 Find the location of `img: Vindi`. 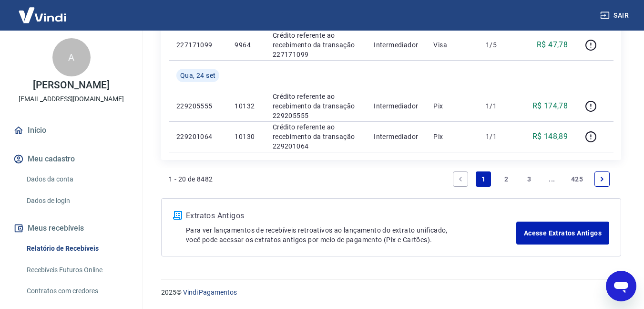

img: Vindi is located at coordinates (43, 15).